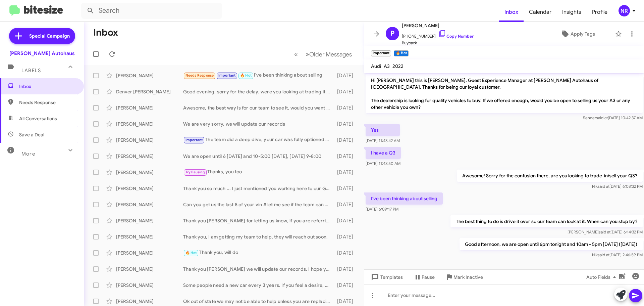  Describe the element at coordinates (258, 75) in the screenshot. I see `div: I've been thinking about selling` at that location.